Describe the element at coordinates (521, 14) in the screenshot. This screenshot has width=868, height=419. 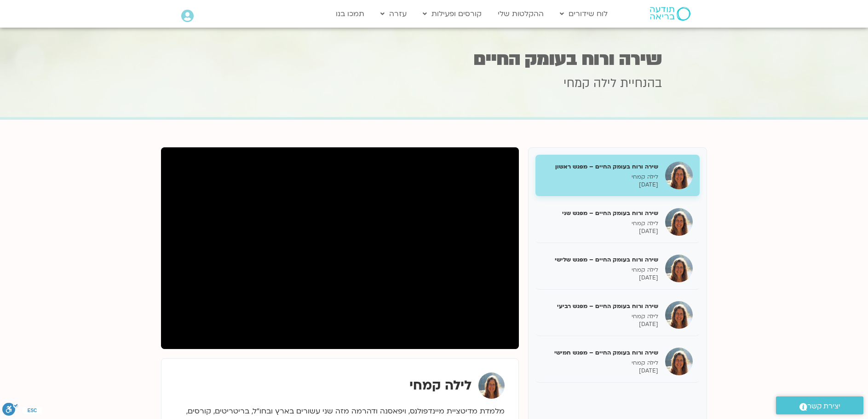
I see `a: ההקלטות שלי` at that location.